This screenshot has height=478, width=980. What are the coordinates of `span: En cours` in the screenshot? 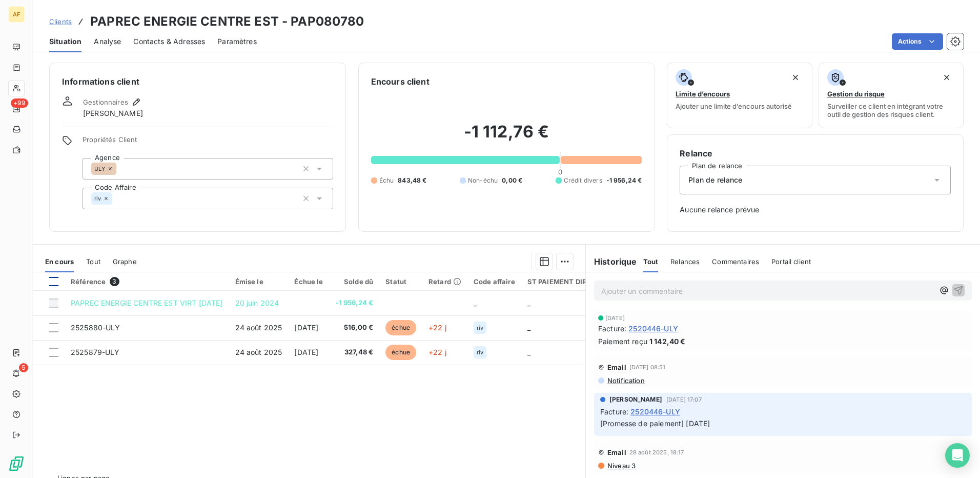 It's located at (60, 261).